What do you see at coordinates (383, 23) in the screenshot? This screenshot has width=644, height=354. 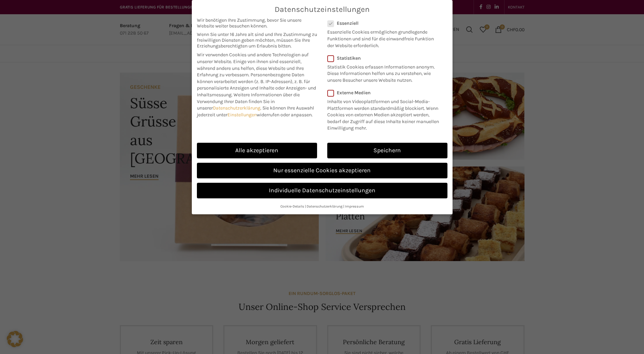 I see `label: Essenziell` at bounding box center [383, 23].